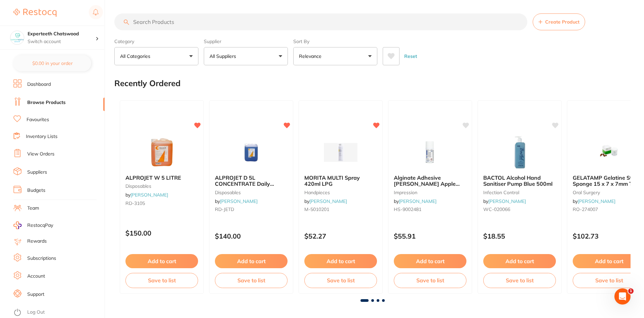 The width and height of the screenshot is (644, 318). Describe the element at coordinates (335, 41) in the screenshot. I see `label: Sort By` at that location.